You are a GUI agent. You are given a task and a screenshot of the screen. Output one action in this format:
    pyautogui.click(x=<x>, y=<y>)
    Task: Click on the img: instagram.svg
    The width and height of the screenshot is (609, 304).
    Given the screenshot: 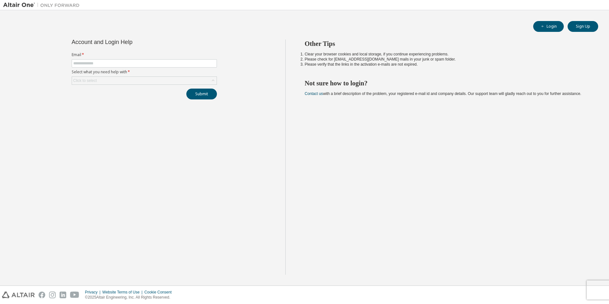 What is the action you would take?
    pyautogui.click(x=52, y=295)
    